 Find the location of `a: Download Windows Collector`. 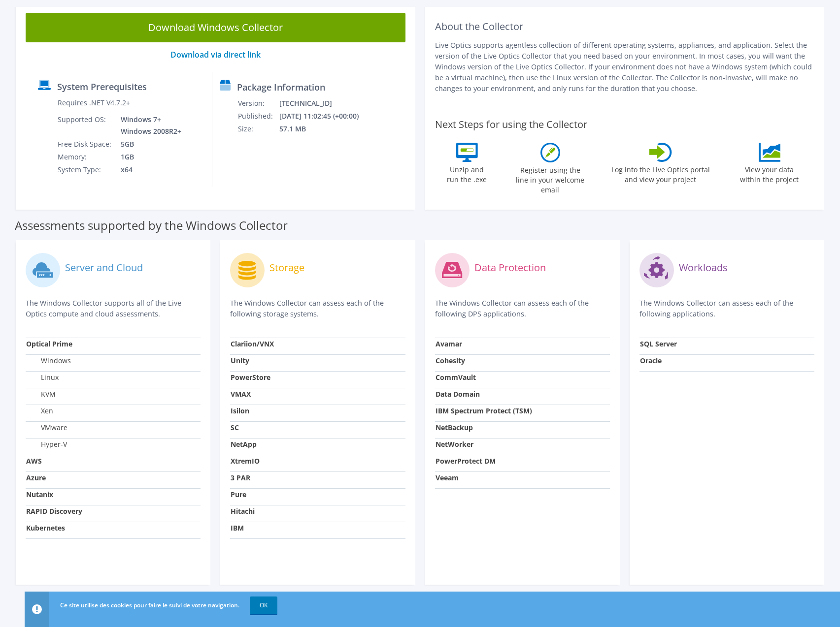

a: Download Windows Collector is located at coordinates (216, 28).